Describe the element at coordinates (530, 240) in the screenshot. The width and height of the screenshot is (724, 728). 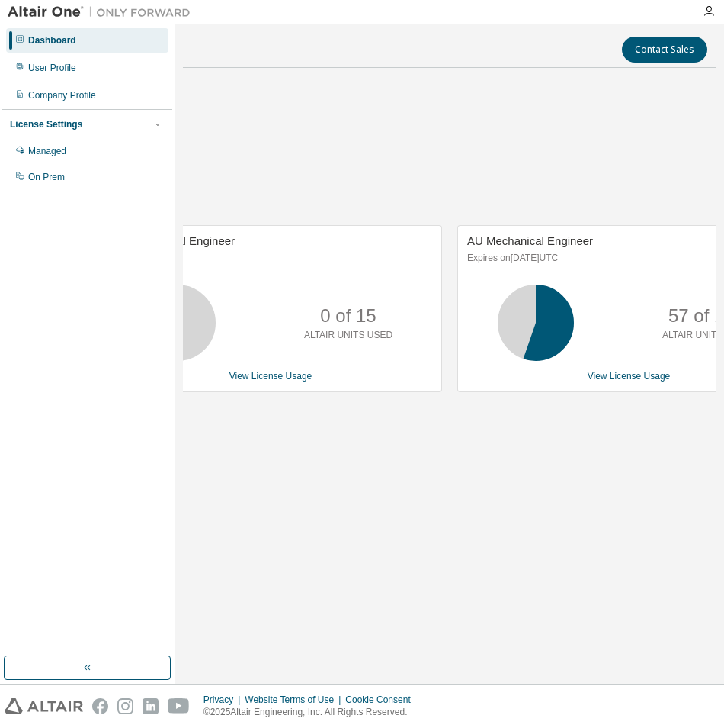
I see `span: AU Mechanical Engineer` at that location.